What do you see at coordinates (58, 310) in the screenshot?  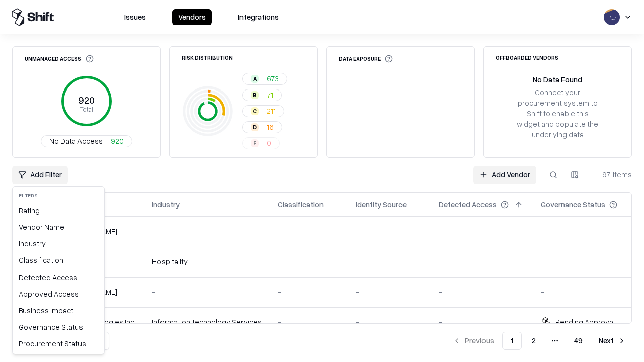 I see `div: Business Impact` at bounding box center [58, 310].